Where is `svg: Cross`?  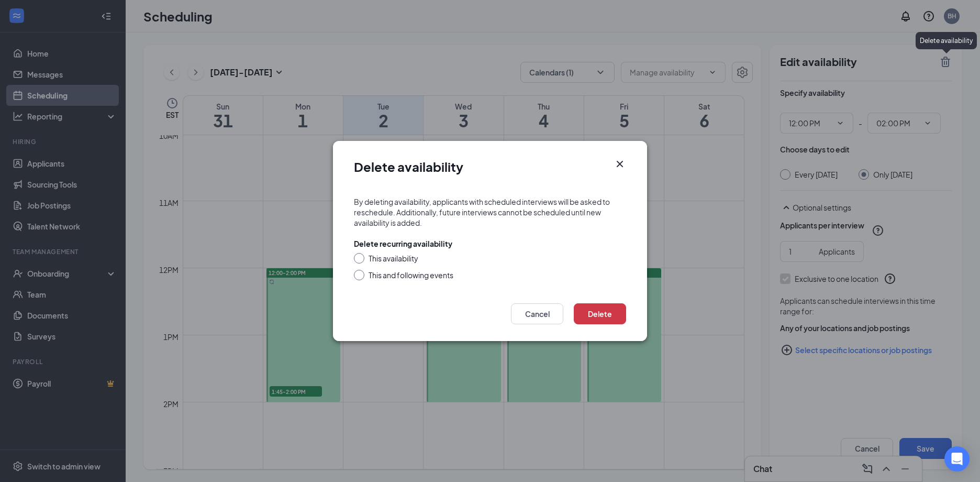
svg: Cross is located at coordinates (620, 164).